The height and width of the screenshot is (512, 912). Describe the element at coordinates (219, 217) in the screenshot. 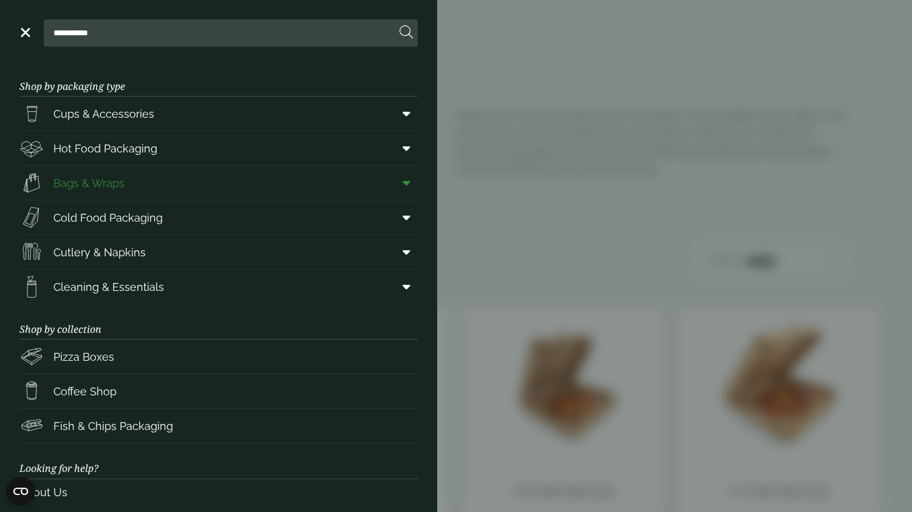

I see `a: Cold Food Packaging` at that location.